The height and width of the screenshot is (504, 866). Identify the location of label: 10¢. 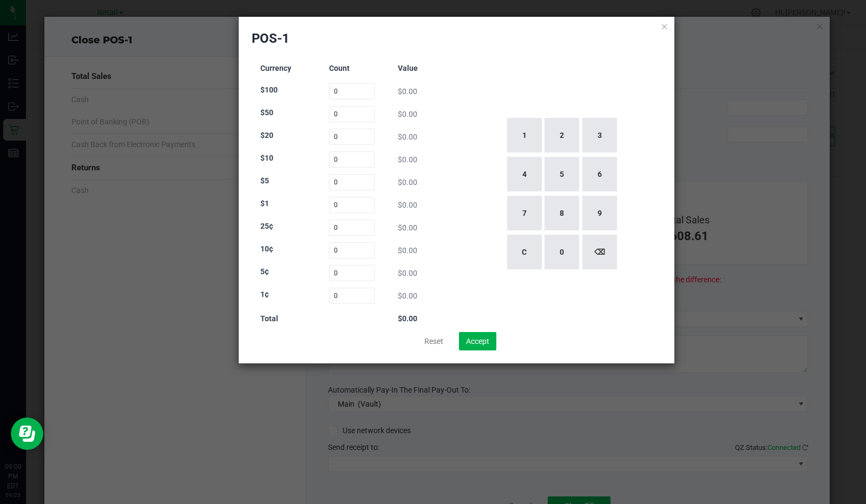
(267, 249).